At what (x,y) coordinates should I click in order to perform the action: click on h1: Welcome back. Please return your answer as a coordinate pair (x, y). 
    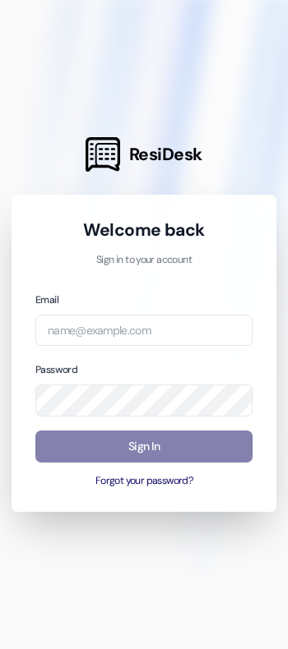
    Looking at the image, I should click on (144, 230).